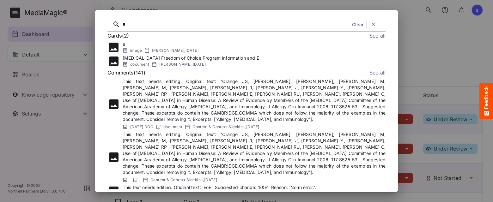 The width and height of the screenshot is (493, 202). What do you see at coordinates (219, 188) in the screenshot?
I see `p: This text needs editing. Original text: 'EoE'. Suggested change: 'E&E'; Reason: 'Noun error.'.` at bounding box center [219, 188].